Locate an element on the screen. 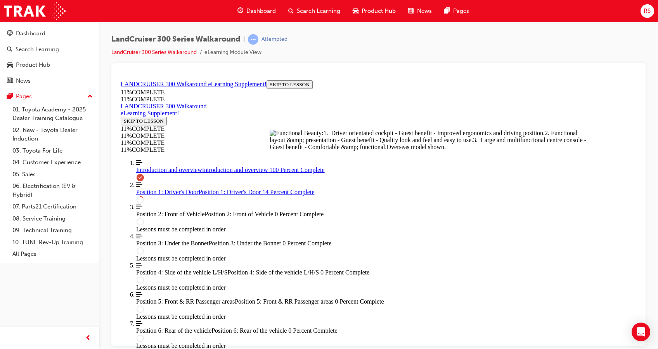 The width and height of the screenshot is (658, 349). div: Dashboard is located at coordinates (31, 33).